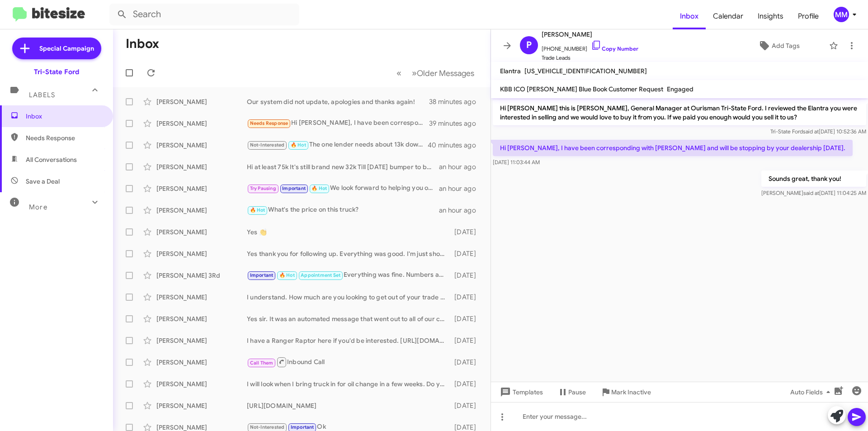  What do you see at coordinates (348, 275) in the screenshot?
I see `div: Everything was fine. Numbers are the issue. My trade has alot of negative equity.` at bounding box center [348, 275].